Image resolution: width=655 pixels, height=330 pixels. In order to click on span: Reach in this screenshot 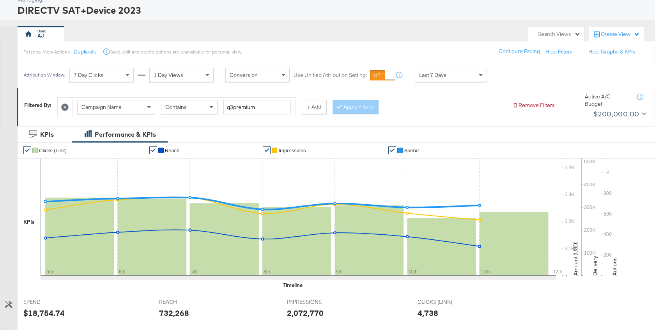, I will do `click(172, 150)`.